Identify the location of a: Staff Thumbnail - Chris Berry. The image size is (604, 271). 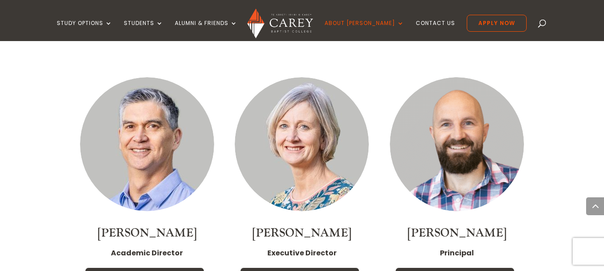
(302, 144).